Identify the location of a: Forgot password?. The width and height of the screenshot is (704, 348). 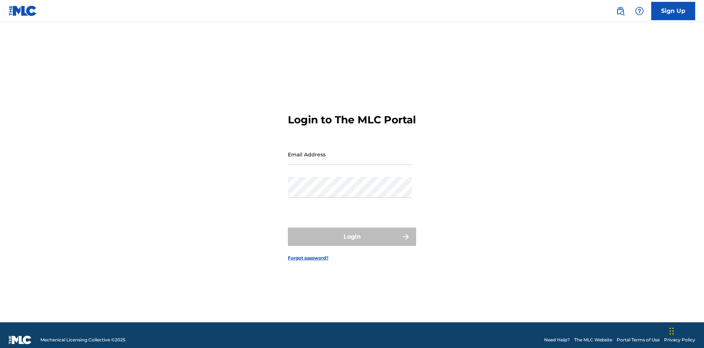
(308, 258).